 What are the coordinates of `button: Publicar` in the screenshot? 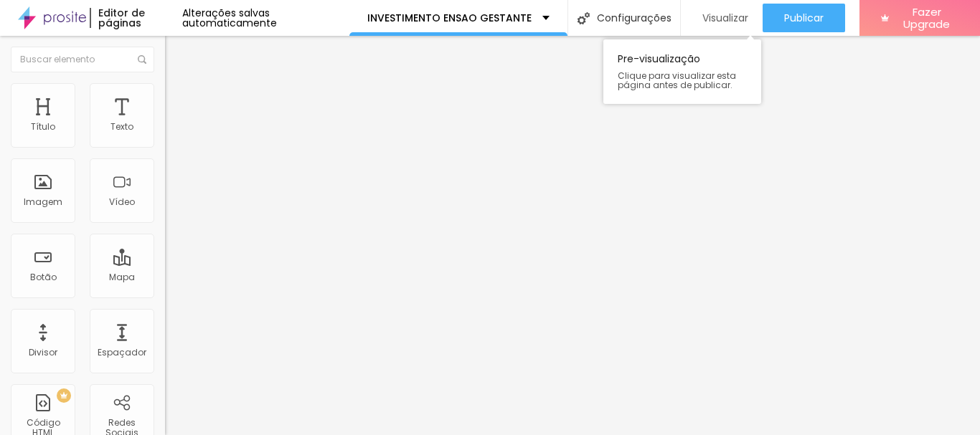 It's located at (803, 18).